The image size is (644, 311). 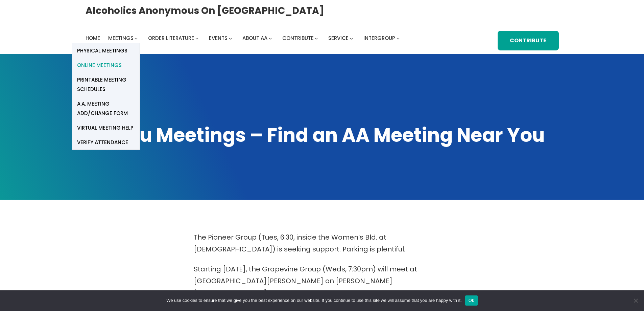 What do you see at coordinates (398, 38) in the screenshot?
I see `button: Intergroup submenu` at bounding box center [398, 38].